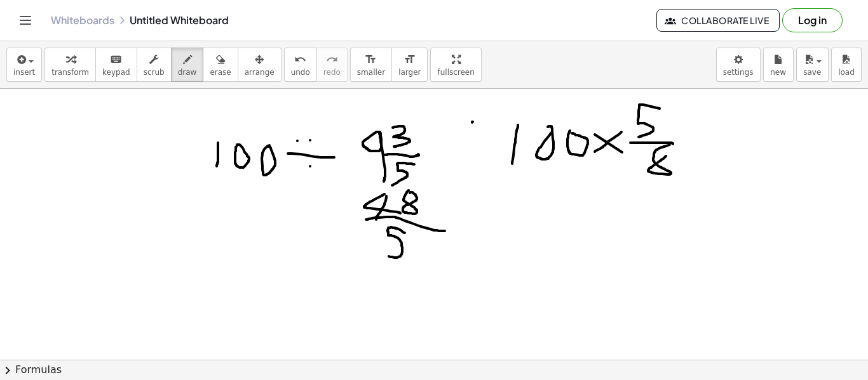  I want to click on span: draw, so click(188, 72).